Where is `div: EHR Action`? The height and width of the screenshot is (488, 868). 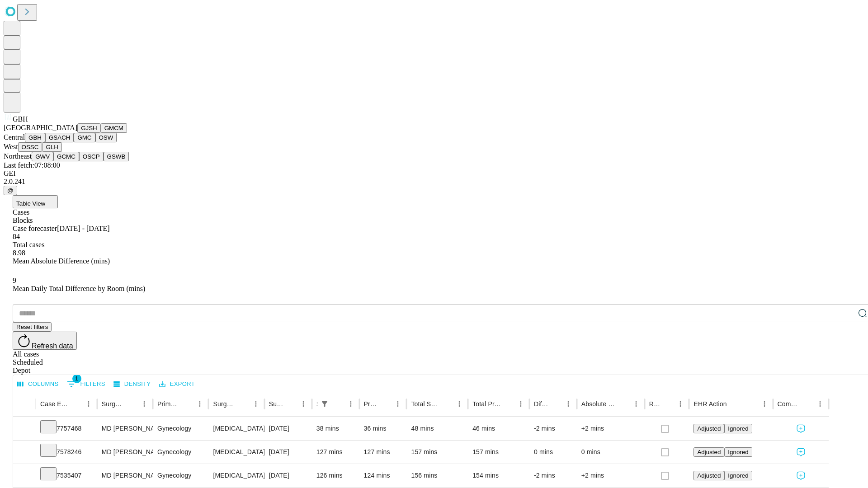
div: EHR Action is located at coordinates (709, 404).